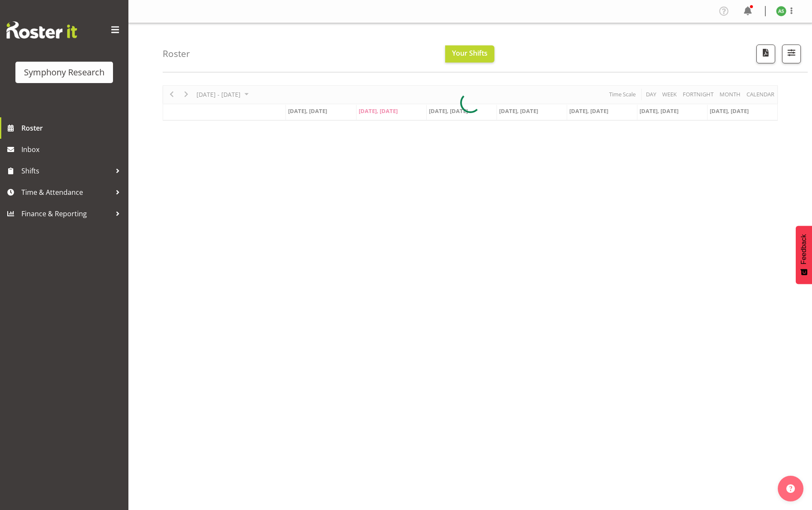  What do you see at coordinates (804, 255) in the screenshot?
I see `button: Feedback - Show survey` at bounding box center [804, 255].